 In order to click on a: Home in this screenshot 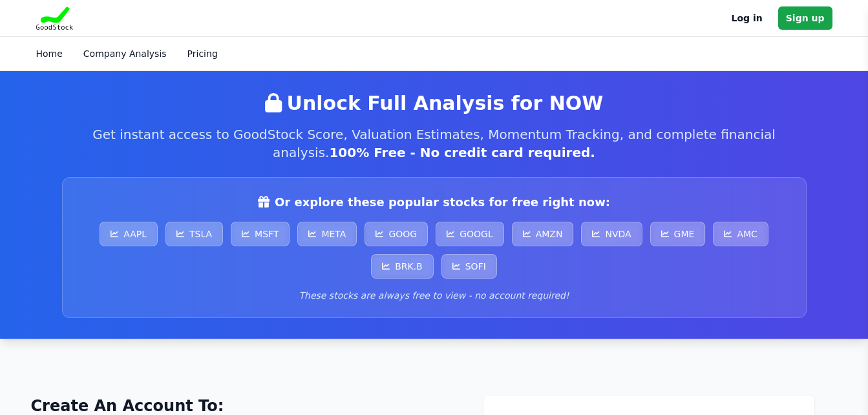, I will do `click(49, 54)`.